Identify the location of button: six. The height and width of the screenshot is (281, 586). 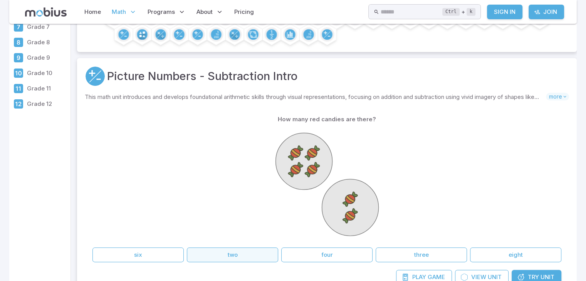
(138, 255).